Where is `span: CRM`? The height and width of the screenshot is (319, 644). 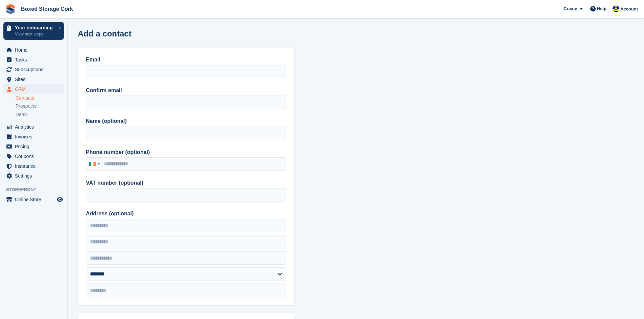 span: CRM is located at coordinates (35, 89).